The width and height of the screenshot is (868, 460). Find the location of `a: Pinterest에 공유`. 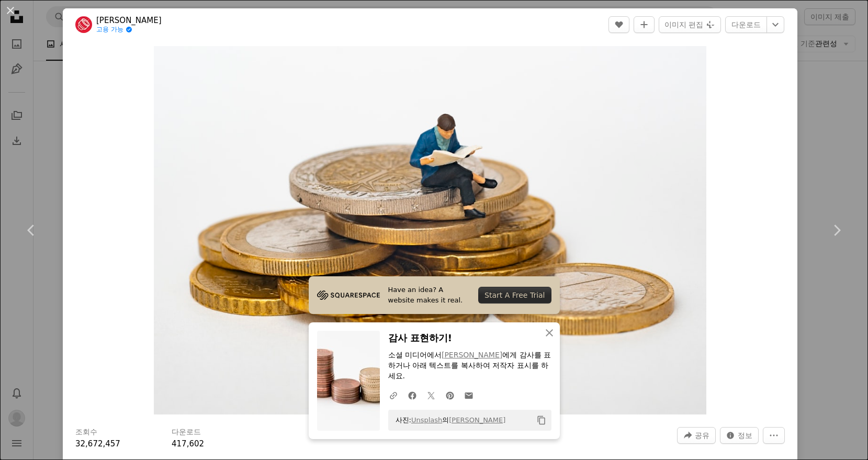

a: Pinterest에 공유 is located at coordinates (451, 395).